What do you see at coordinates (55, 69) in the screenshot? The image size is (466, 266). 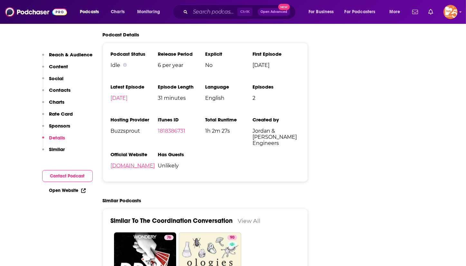 I see `button: Content` at bounding box center [55, 69].